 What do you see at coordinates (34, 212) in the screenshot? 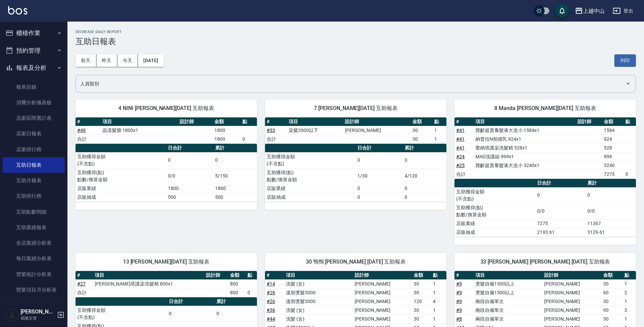
I see `a: 互助點數明細` at bounding box center [34, 212].